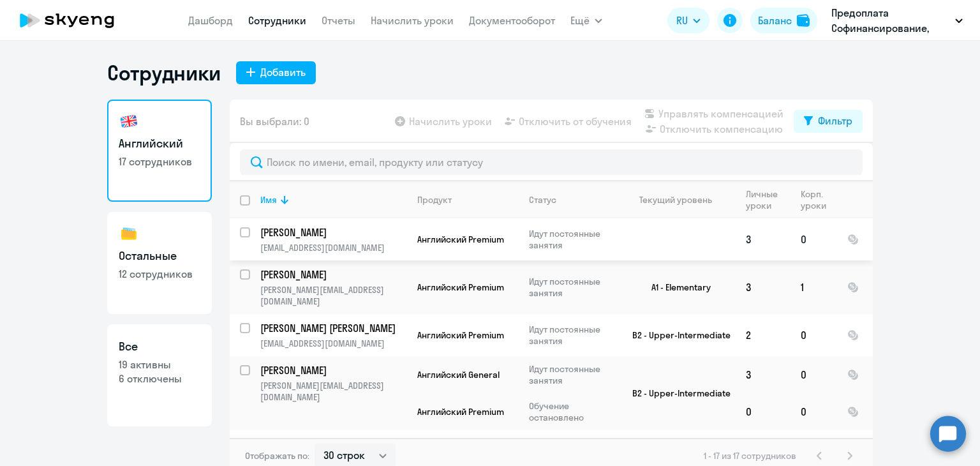 Image resolution: width=980 pixels, height=466 pixels. What do you see at coordinates (818, 200) in the screenshot?
I see `div: Корп. уроки` at bounding box center [818, 200].